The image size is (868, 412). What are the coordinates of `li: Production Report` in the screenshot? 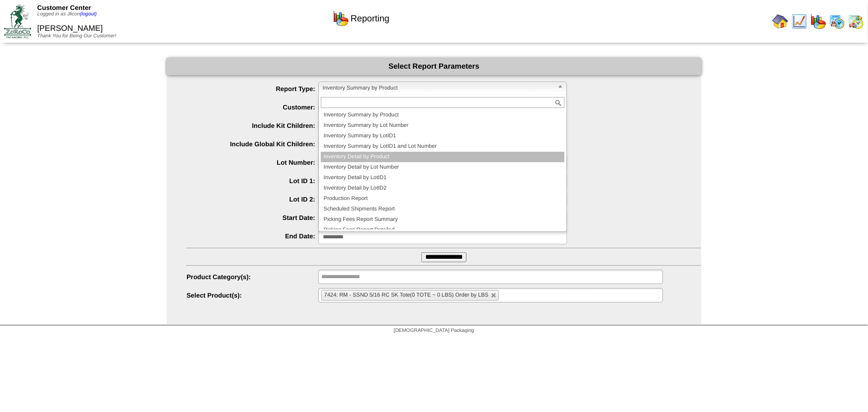 It's located at (443, 198).